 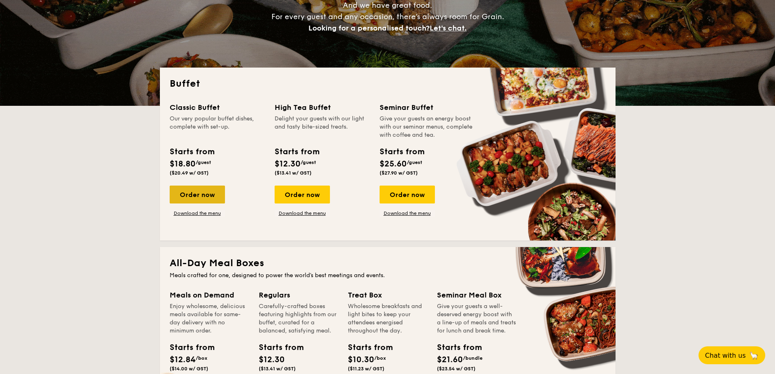 What do you see at coordinates (209, 295) in the screenshot?
I see `div: Meals on Demand` at bounding box center [209, 295].